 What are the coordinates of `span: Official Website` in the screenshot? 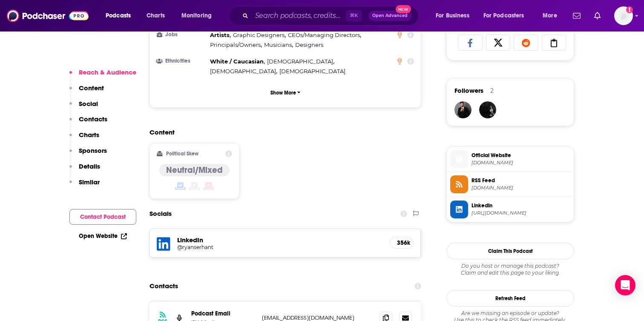 It's located at (521, 155).